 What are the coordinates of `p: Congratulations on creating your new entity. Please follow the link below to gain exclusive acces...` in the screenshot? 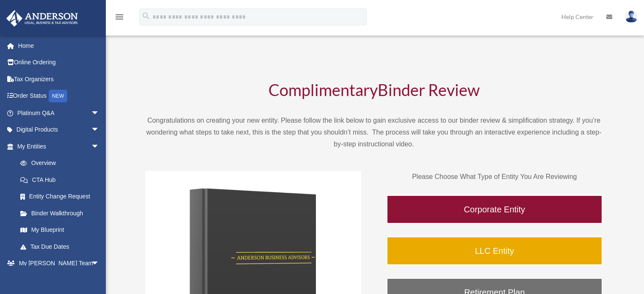 It's located at (374, 133).